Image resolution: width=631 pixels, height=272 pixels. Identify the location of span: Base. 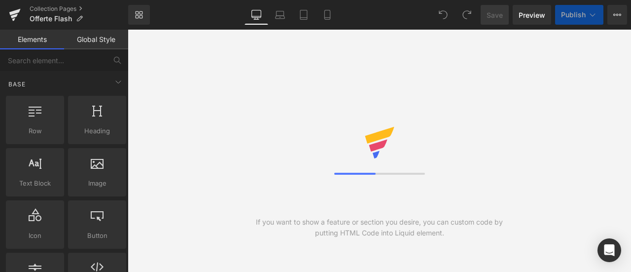
(17, 84).